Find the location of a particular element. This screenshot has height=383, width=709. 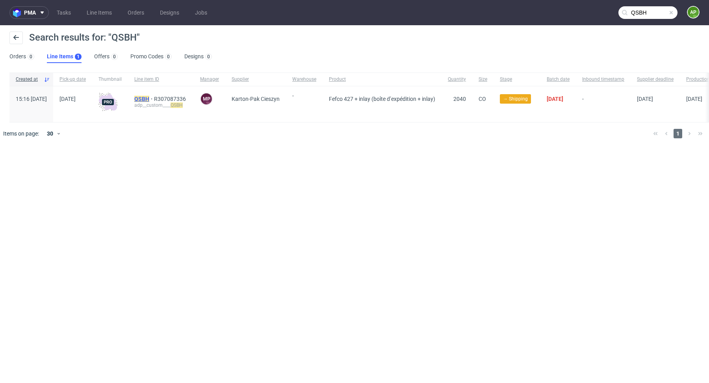

span: 1 is located at coordinates (678, 133).